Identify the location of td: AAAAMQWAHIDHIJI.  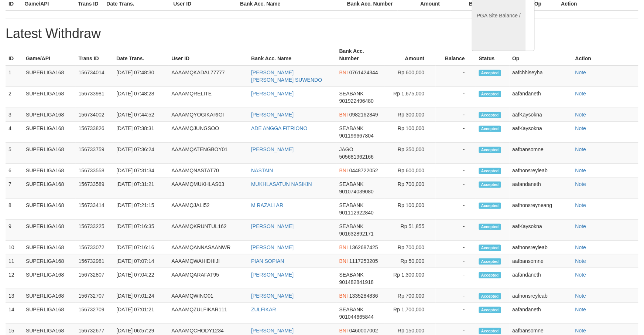
(208, 261).